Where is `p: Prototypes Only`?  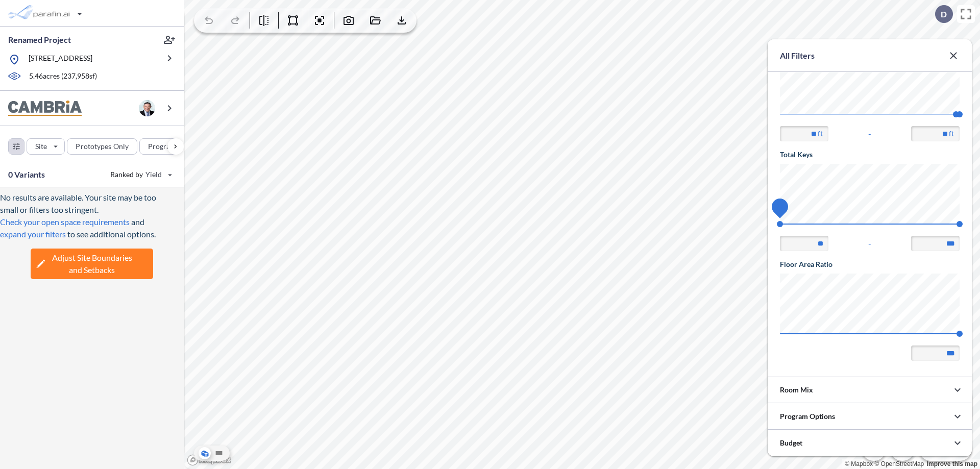
p: Prototypes Only is located at coordinates (102, 146).